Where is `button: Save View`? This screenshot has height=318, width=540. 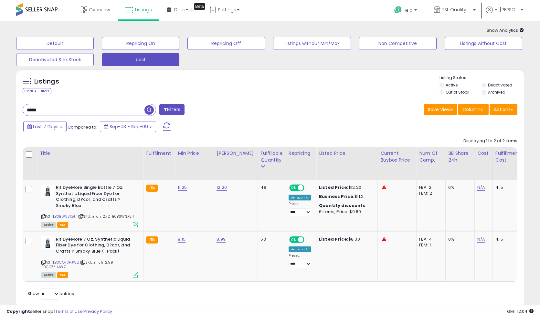
button: Save View is located at coordinates (441, 109).